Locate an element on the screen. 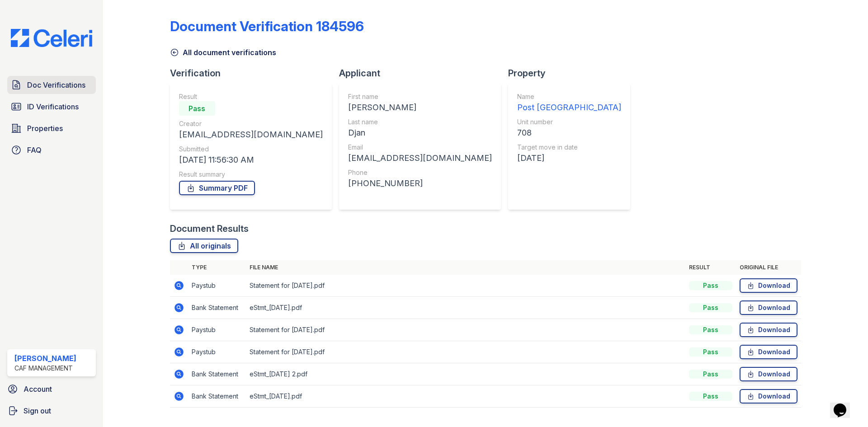 Image resolution: width=868 pixels, height=427 pixels. div: Applicant is located at coordinates (424, 73).